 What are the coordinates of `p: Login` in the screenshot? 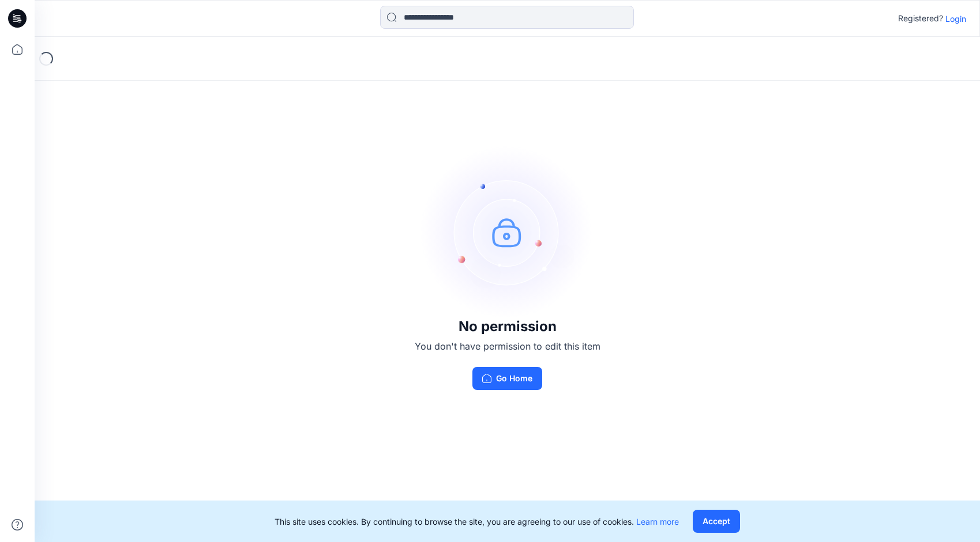 It's located at (955, 19).